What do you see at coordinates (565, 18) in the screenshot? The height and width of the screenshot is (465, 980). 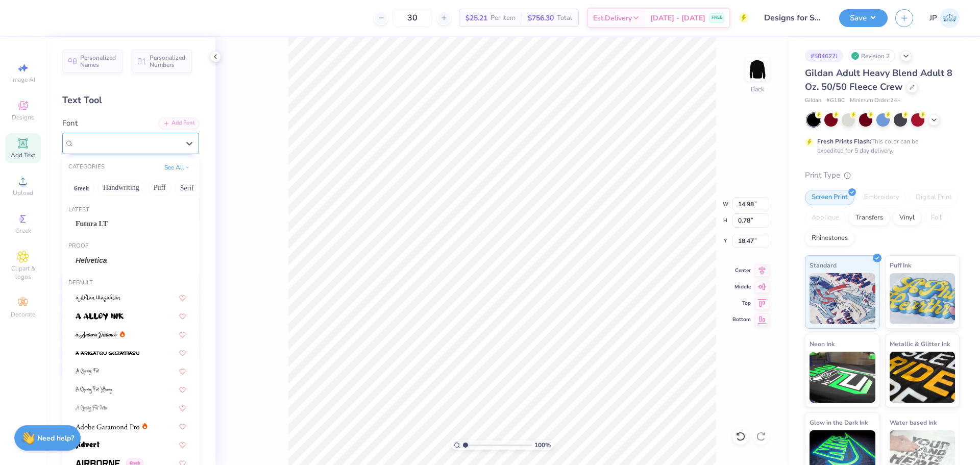 I see `span: Total` at bounding box center [565, 18].